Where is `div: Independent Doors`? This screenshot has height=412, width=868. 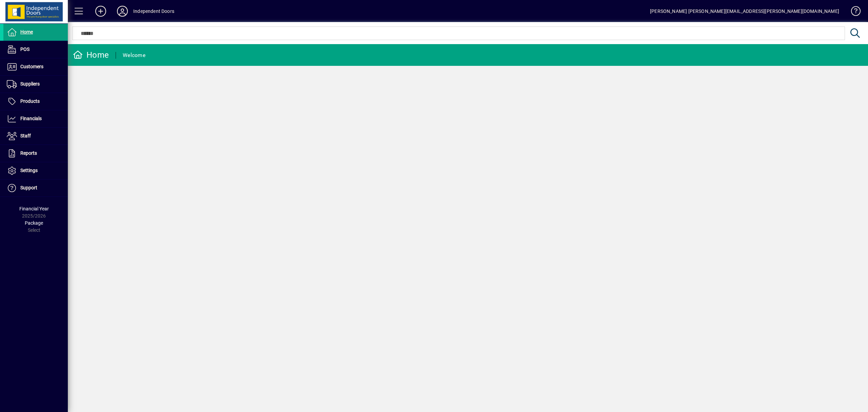
div: Independent Doors is located at coordinates (154, 11).